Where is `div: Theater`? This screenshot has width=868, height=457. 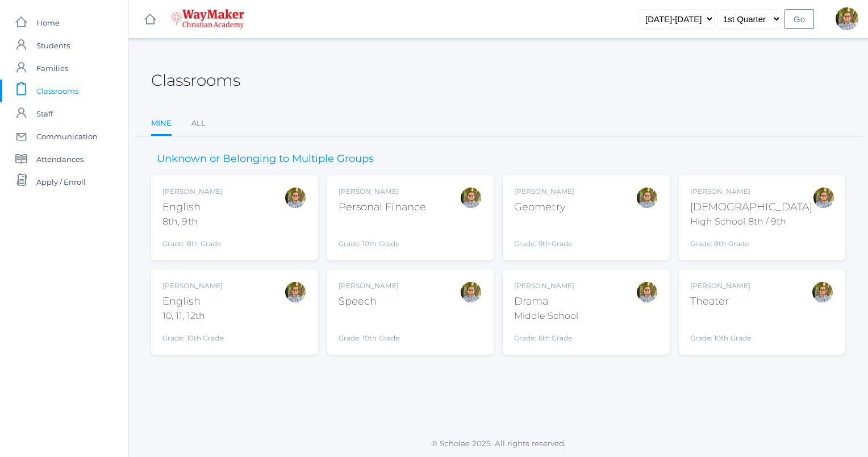
div: Theater is located at coordinates (721, 301).